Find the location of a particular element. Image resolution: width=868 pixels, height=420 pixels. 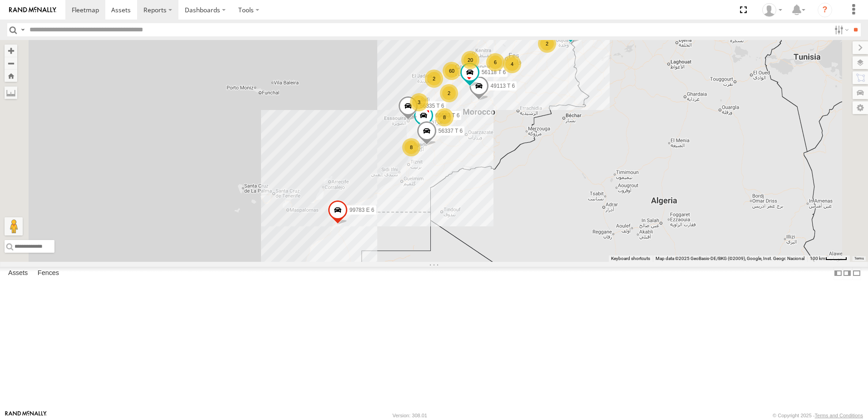

span: 56337 T 6 is located at coordinates (451, 131).